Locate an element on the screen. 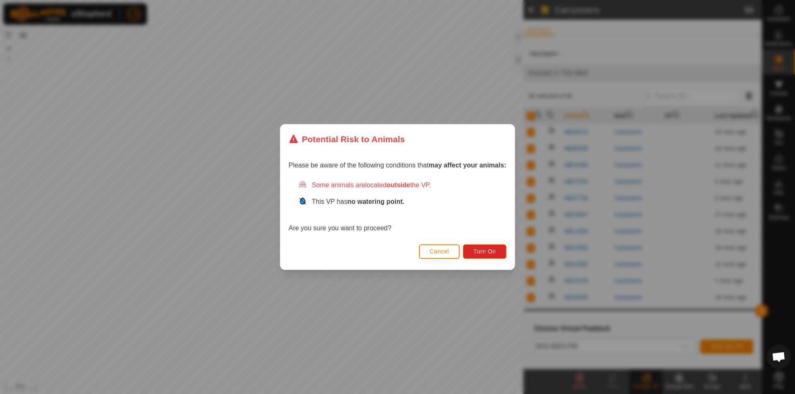 The height and width of the screenshot is (394, 795). div: Are you sure you want to proceed? is located at coordinates (397, 207).